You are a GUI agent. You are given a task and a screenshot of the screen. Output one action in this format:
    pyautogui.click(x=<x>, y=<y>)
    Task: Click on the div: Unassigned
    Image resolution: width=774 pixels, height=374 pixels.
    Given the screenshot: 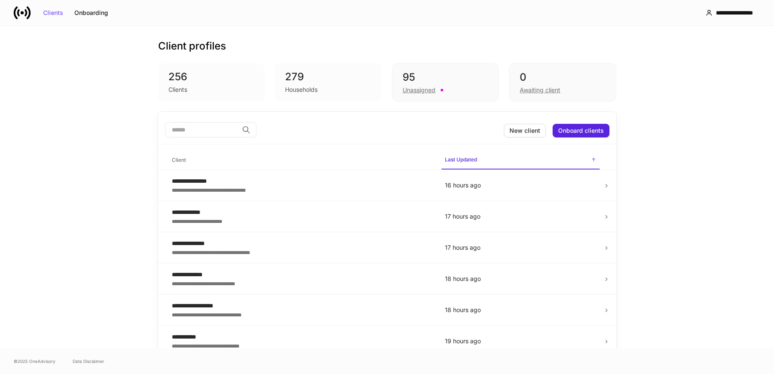 What is the action you would take?
    pyautogui.click(x=419, y=90)
    